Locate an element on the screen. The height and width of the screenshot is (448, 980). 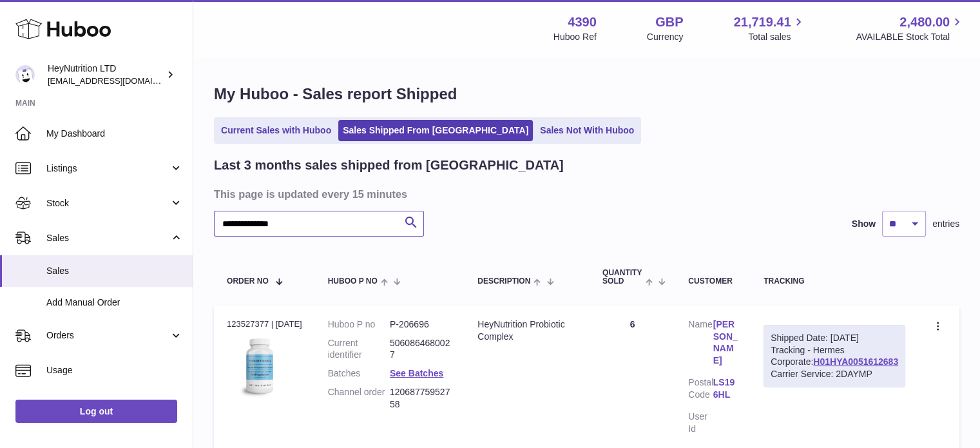
div: HeyNutrition LTD is located at coordinates (106, 75).